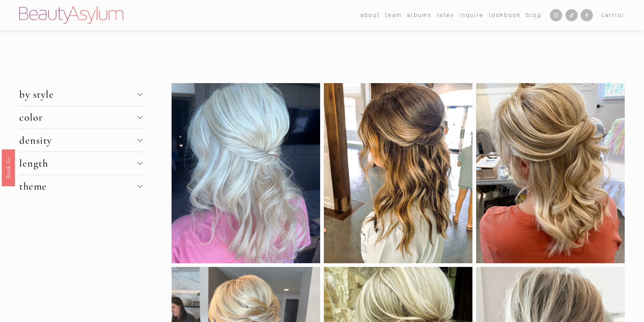  What do you see at coordinates (505, 15) in the screenshot?
I see `a: Lookbook` at bounding box center [505, 15].